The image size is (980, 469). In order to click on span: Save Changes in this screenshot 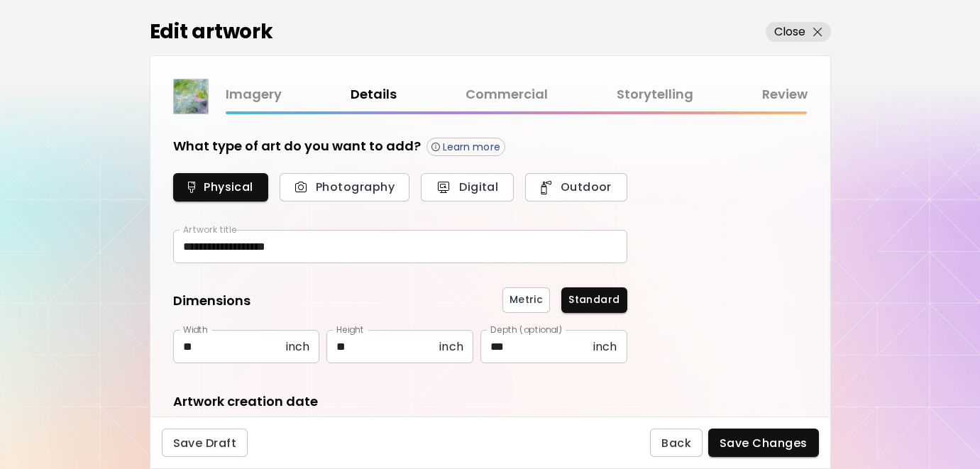, I will do `click(764, 443)`.